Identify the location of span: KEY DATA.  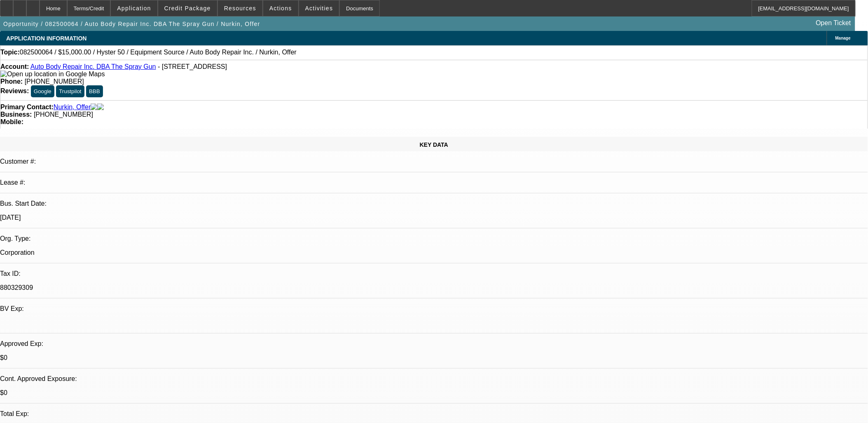
(434, 145).